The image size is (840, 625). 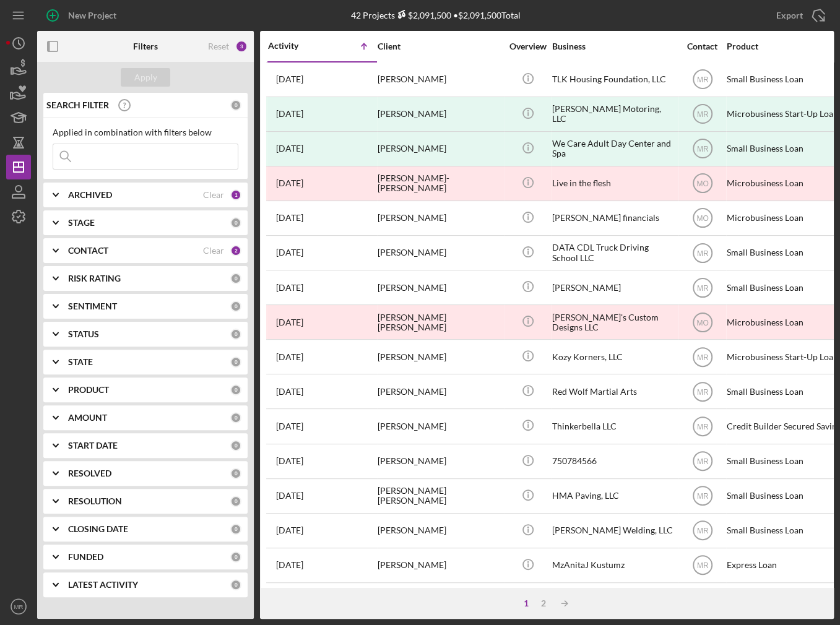 I want to click on time: 2025-06-11 14:36, so click(x=290, y=183).